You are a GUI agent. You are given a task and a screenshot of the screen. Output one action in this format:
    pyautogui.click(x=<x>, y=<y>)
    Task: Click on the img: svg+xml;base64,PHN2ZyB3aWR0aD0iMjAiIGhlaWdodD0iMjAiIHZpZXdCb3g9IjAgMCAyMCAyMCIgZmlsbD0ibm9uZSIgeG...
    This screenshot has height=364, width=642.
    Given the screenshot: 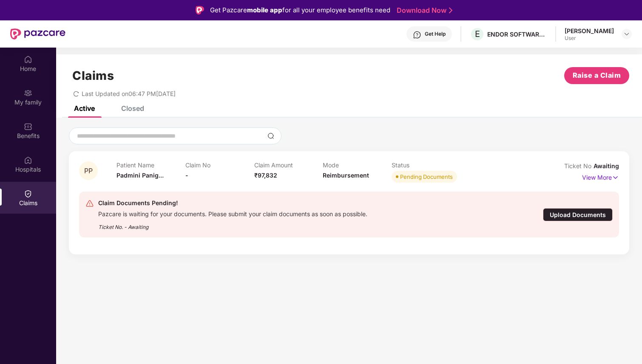 What is the action you would take?
    pyautogui.click(x=28, y=93)
    